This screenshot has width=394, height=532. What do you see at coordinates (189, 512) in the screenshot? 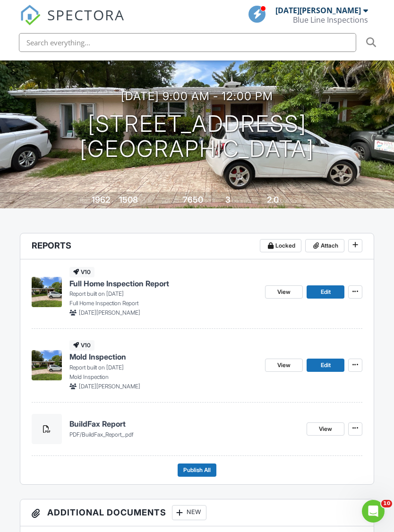
I see `div: New` at bounding box center [189, 512].